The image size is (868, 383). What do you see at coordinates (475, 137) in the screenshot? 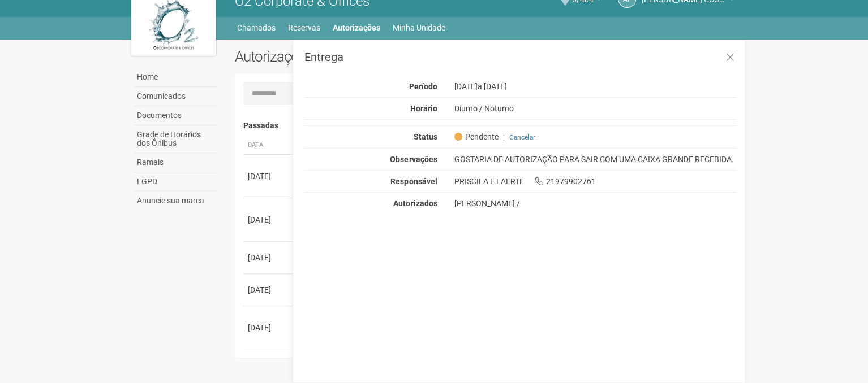
I see `span: Pendente` at bounding box center [475, 137].